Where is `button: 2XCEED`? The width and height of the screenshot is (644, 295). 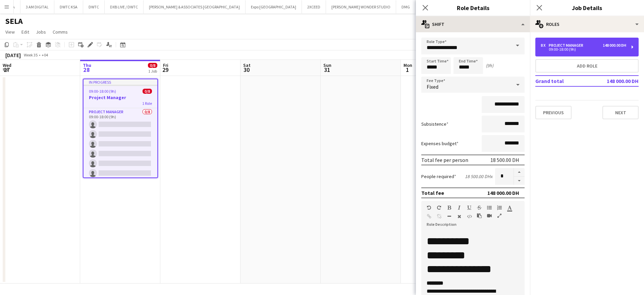
button: 2XCEED is located at coordinates (314, 7).